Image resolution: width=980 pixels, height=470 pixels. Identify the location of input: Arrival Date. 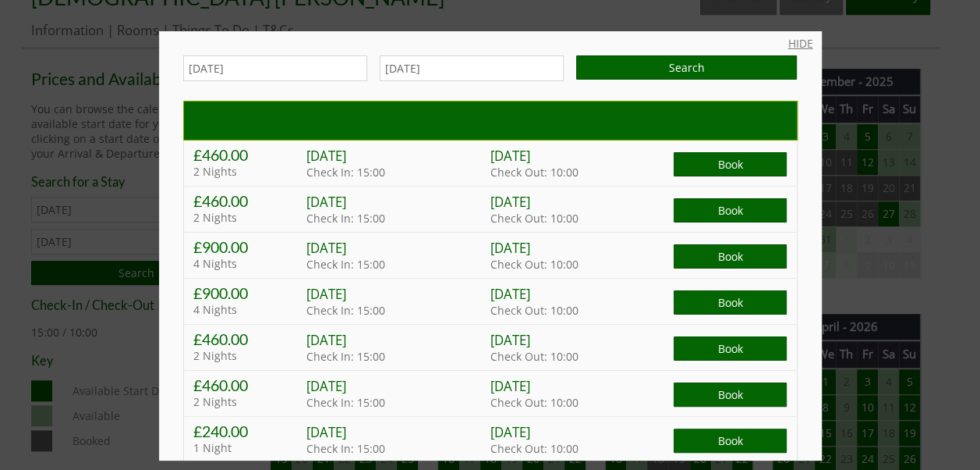
(275, 68).